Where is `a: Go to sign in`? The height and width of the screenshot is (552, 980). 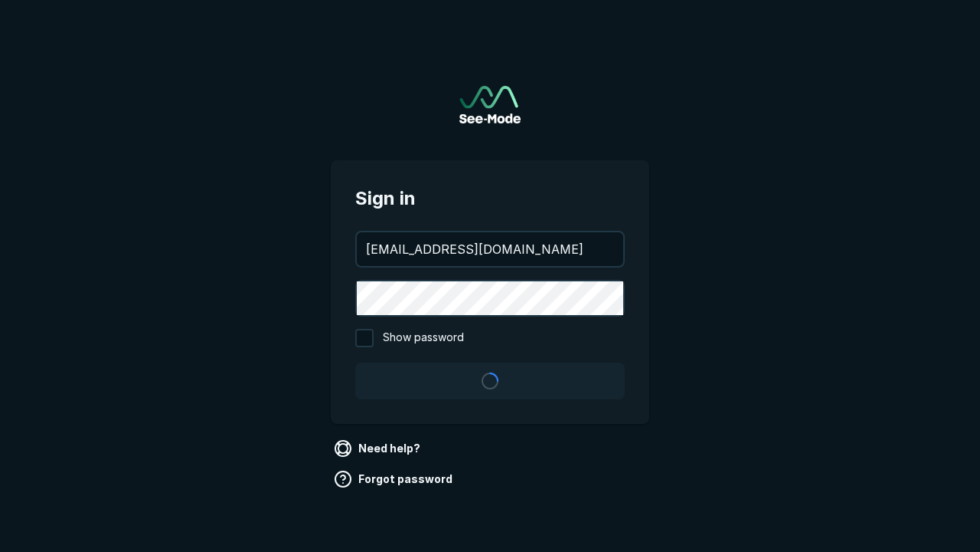
a: Go to sign in is located at coordinates (490, 104).